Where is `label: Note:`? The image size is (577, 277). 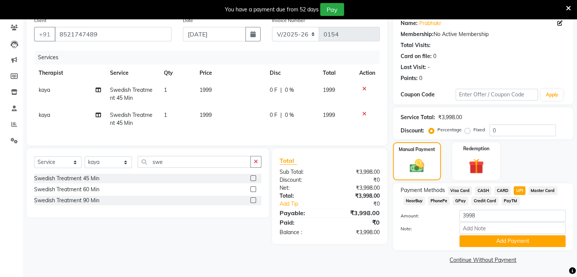
label: Note: is located at coordinates (424, 229).